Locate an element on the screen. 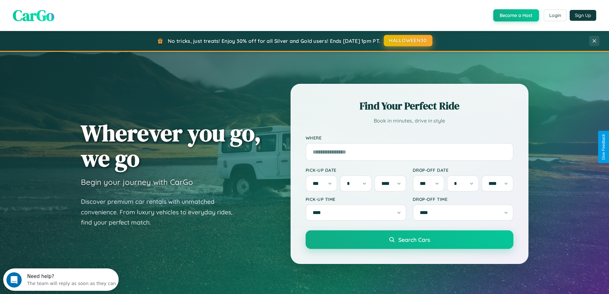  div: The team will reply as soon as they can is located at coordinates (68, 14).